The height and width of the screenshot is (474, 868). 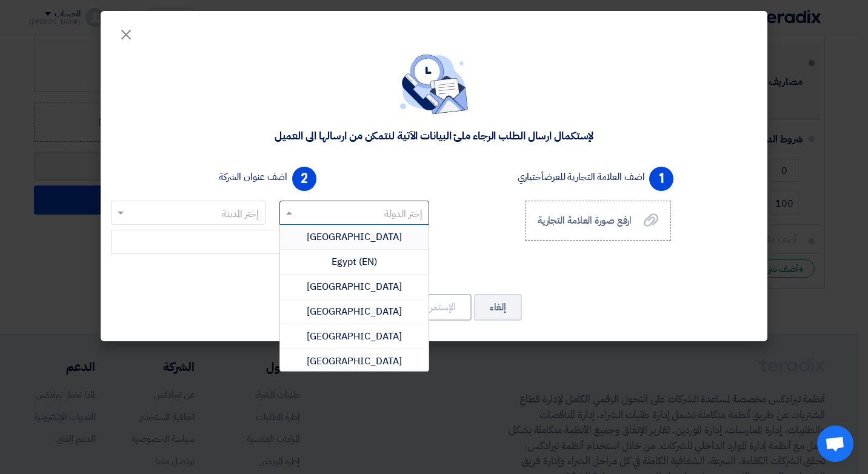 What do you see at coordinates (270, 242) in the screenshot?
I see `input: إضافة عنوان` at bounding box center [270, 242].